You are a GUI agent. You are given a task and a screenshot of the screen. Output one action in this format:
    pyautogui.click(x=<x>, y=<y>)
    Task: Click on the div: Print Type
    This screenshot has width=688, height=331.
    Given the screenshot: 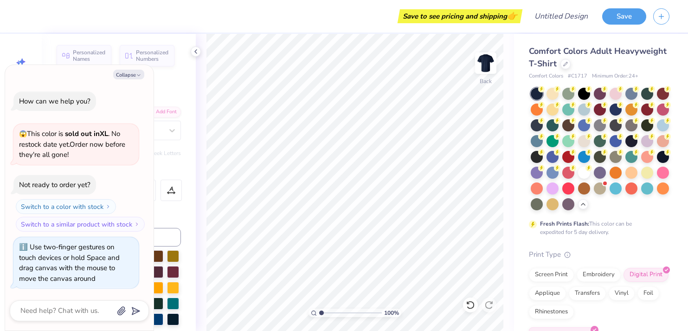 What is the action you would take?
    pyautogui.click(x=599, y=254)
    